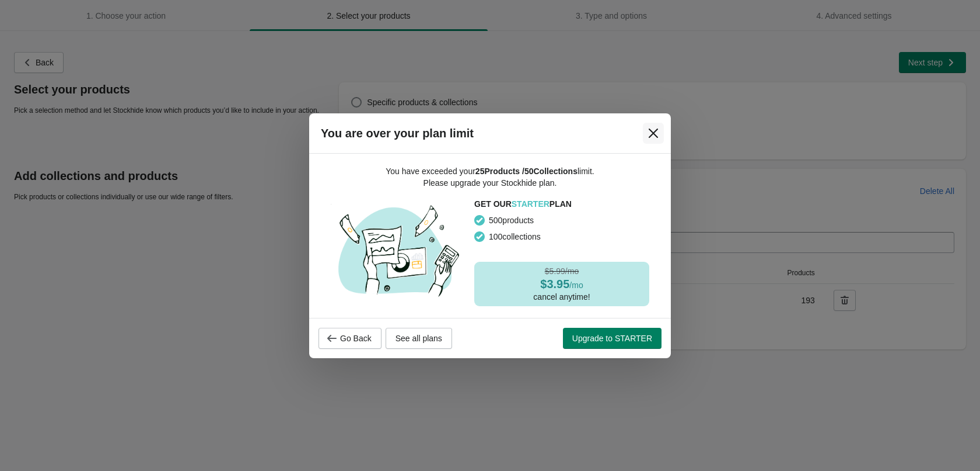  I want to click on button: Go Back, so click(350, 339).